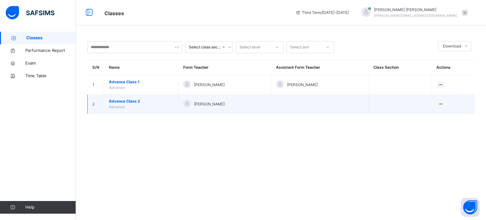  I want to click on th: Class Section, so click(400, 67).